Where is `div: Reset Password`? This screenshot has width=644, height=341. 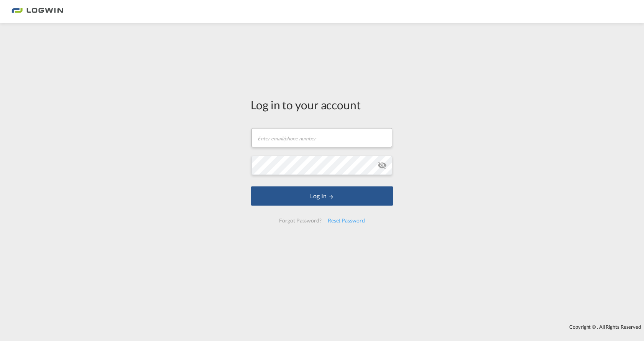 div: Reset Password is located at coordinates (346, 220).